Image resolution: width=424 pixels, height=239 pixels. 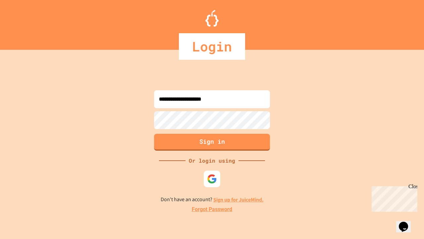 What do you see at coordinates (212, 142) in the screenshot?
I see `button: Sign in` at bounding box center [212, 142].